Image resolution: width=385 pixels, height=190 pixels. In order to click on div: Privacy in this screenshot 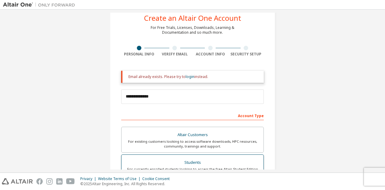, I will do `click(89, 179)`.